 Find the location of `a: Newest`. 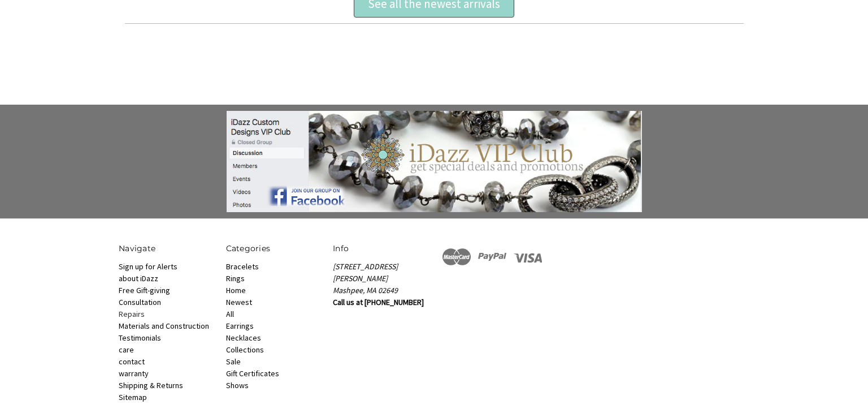

a: Newest is located at coordinates (239, 302).